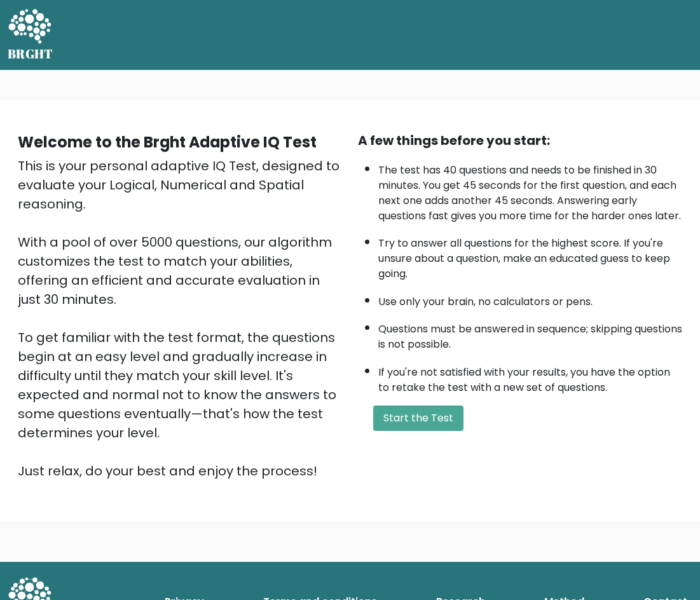 Image resolution: width=700 pixels, height=600 pixels. What do you see at coordinates (180, 318) in the screenshot?
I see `div: This is your personal adaptive IQ Test, designed to evaluate your Logical, Numerical and Spatial ...` at bounding box center [180, 318].